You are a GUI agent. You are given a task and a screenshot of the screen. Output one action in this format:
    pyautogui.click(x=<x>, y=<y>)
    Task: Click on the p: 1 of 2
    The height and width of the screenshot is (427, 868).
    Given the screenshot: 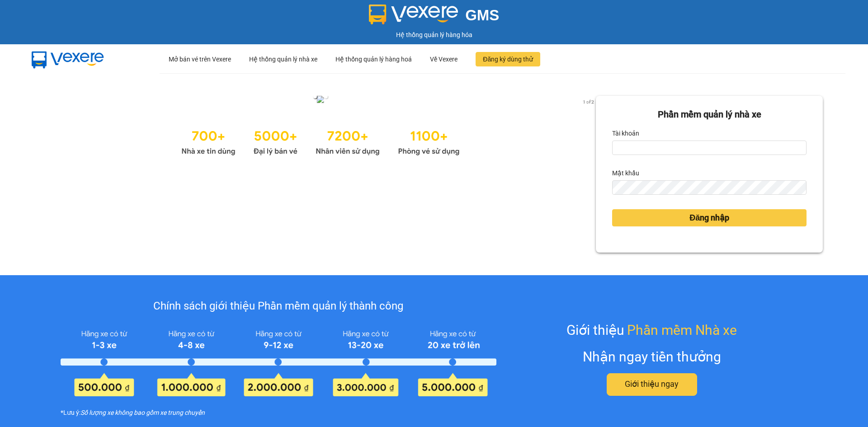 What is the action you would take?
    pyautogui.click(x=588, y=102)
    